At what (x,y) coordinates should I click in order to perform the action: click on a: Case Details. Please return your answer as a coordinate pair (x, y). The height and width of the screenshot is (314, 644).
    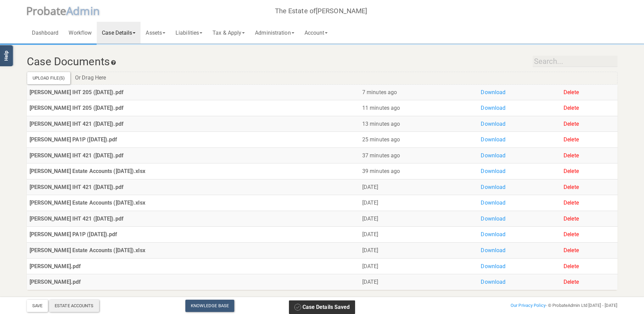
    Looking at the image, I should click on (118, 32).